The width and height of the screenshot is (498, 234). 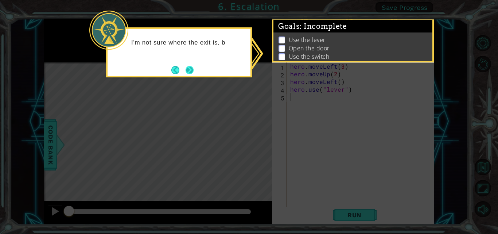 What do you see at coordinates (188, 43) in the screenshot?
I see `p: I'm not sure where the exit is, b` at bounding box center [188, 43].